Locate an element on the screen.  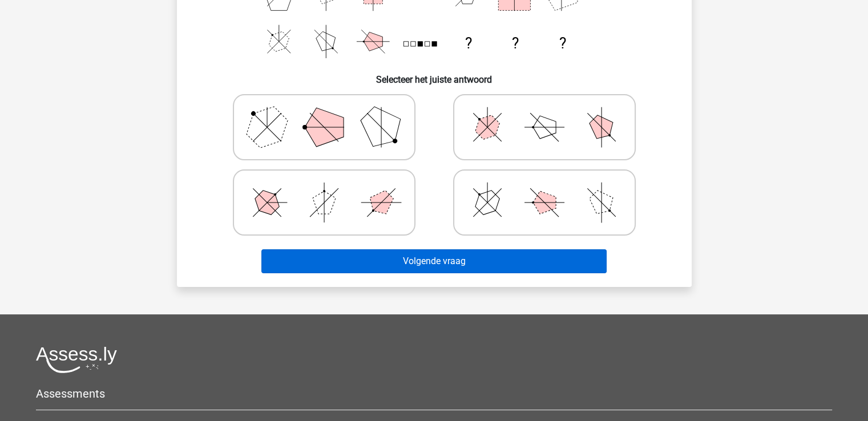
h6: Selecteer het juiste antwoord is located at coordinates (434, 75).